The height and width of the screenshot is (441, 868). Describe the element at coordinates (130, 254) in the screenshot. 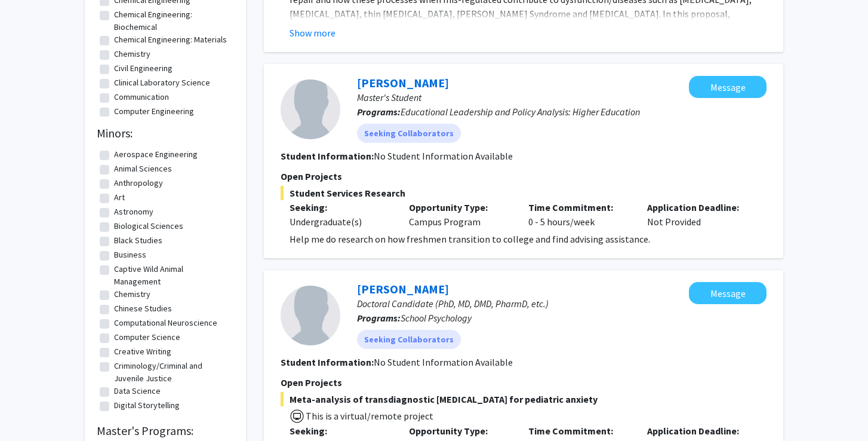

I see `label: Business` at that location.